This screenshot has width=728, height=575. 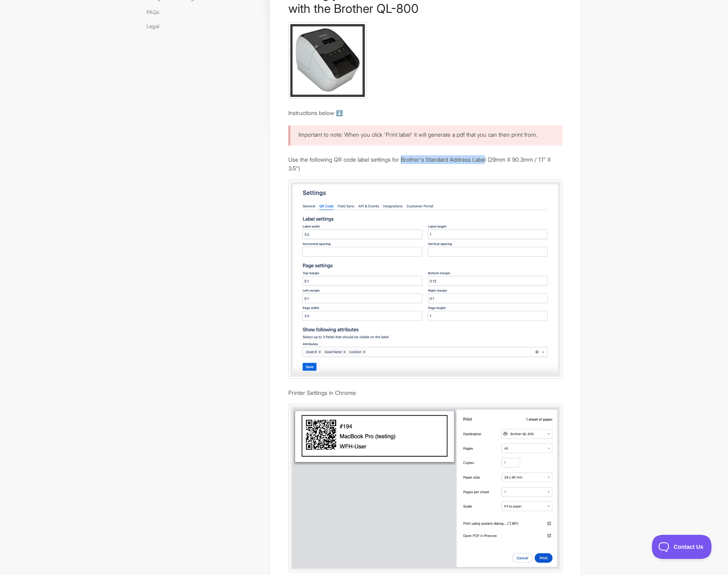 What do you see at coordinates (155, 26) in the screenshot?
I see `a: Legal` at bounding box center [155, 26].